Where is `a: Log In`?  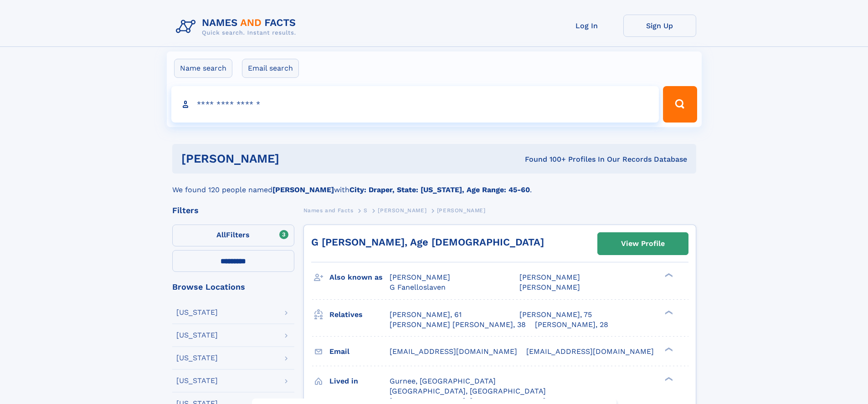
a: Log In is located at coordinates (587, 25).